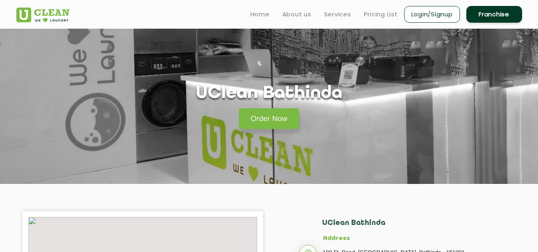  Describe the element at coordinates (407, 227) in the screenshot. I see `h2: UClean Bathinda` at that location.